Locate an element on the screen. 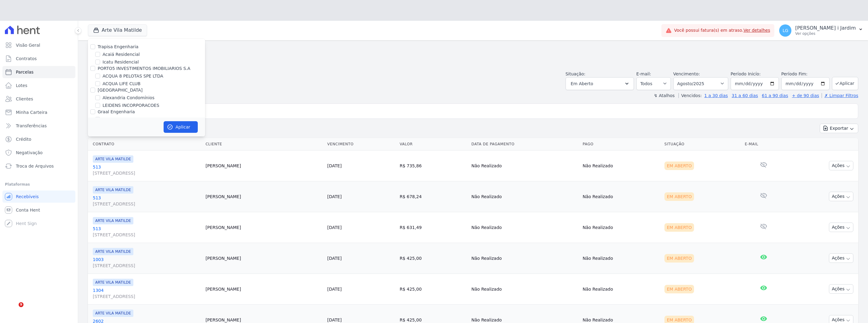  a: Lotes is located at coordinates (39, 85).